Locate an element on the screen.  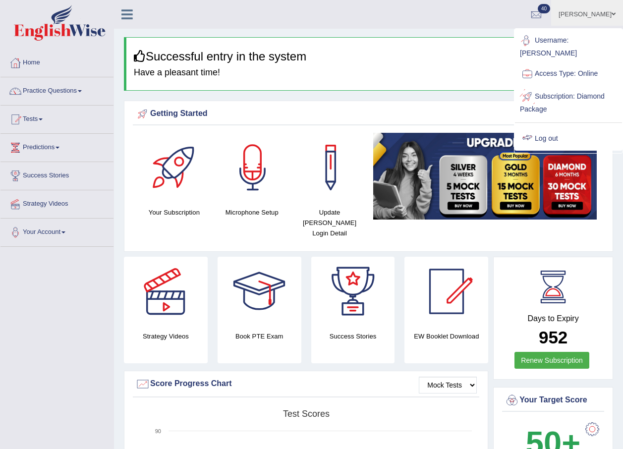
h4: Your Subscription is located at coordinates (174, 212).